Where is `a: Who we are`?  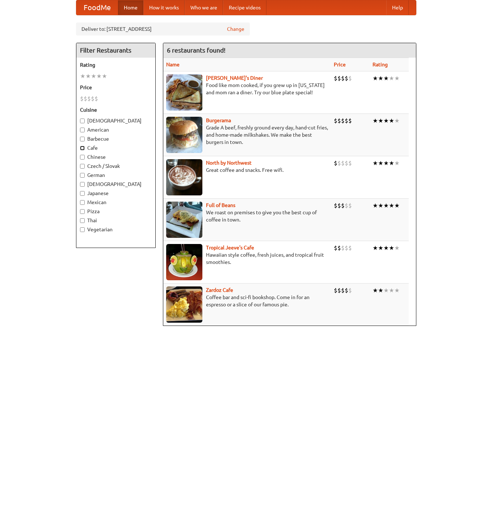
a: Who we are is located at coordinates (204, 8).